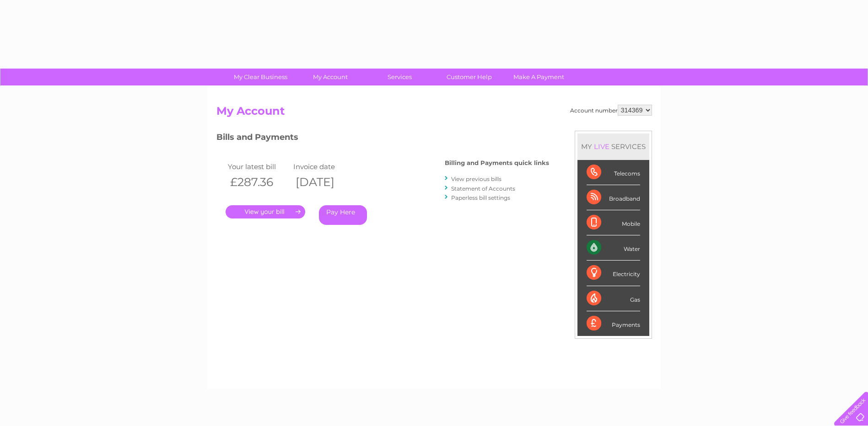 Image resolution: width=868 pixels, height=426 pixels. Describe the element at coordinates (343, 215) in the screenshot. I see `a: Pay Here` at that location.